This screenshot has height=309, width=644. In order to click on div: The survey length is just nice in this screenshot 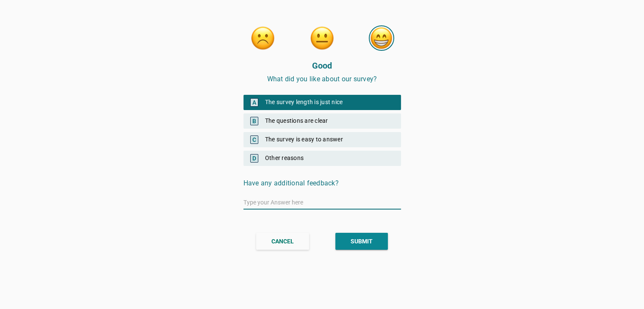, I will do `click(322, 103)`.